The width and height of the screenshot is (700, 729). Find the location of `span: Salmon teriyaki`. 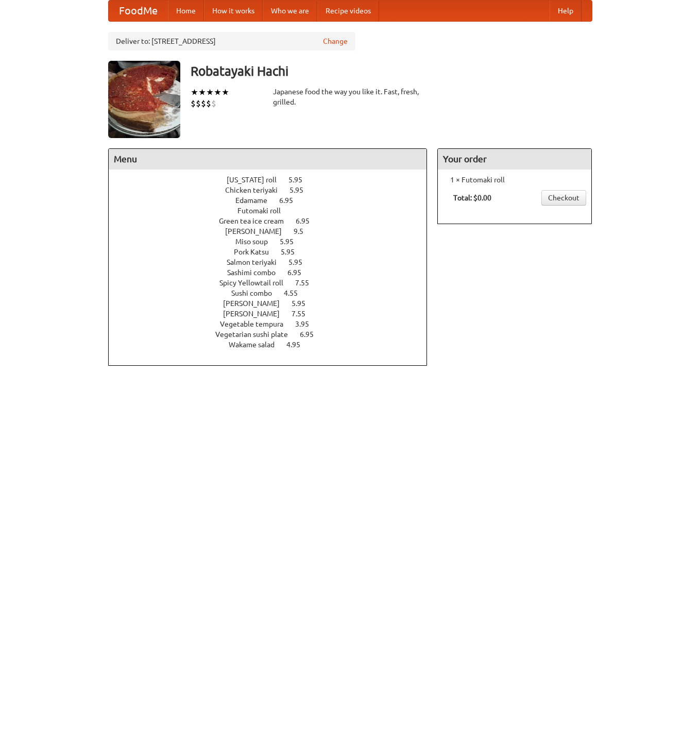

span: Salmon teriyaki is located at coordinates (257, 262).